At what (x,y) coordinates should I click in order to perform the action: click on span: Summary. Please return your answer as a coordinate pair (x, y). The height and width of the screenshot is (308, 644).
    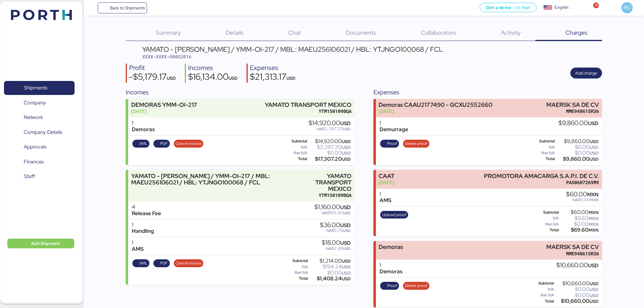
    Looking at the image, I should click on (168, 33).